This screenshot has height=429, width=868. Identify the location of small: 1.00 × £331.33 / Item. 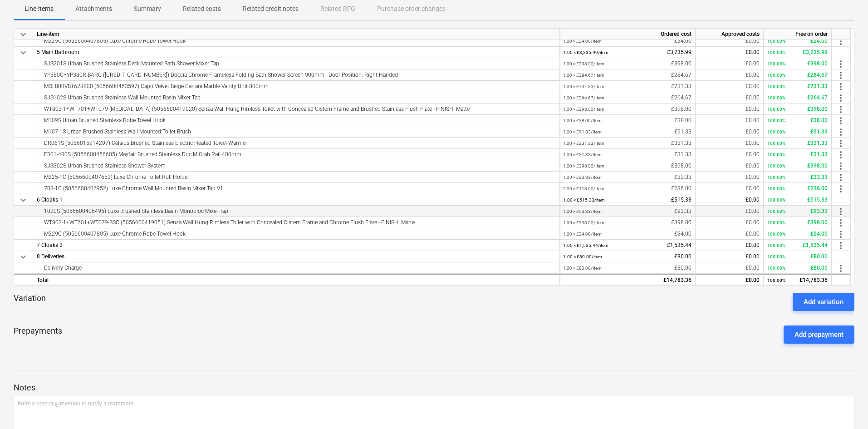
(583, 143).